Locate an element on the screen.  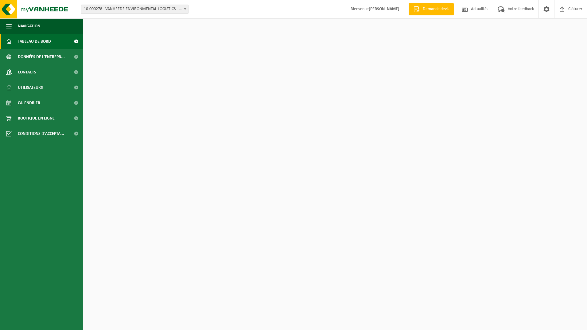
span: Demande devis is located at coordinates (436, 9).